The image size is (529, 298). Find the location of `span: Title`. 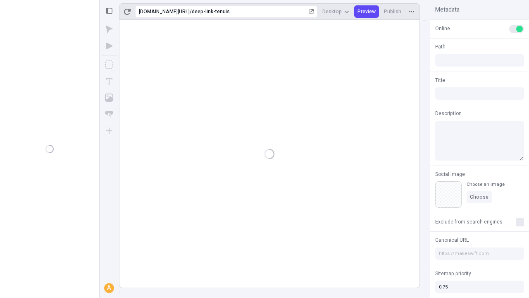

span: Title is located at coordinates (440, 80).